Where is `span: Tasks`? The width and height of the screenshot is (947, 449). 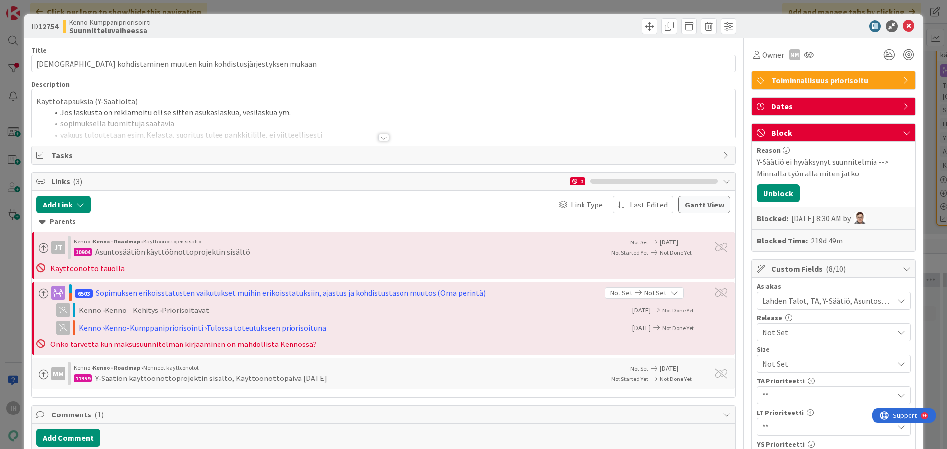 span: Tasks is located at coordinates (384, 155).